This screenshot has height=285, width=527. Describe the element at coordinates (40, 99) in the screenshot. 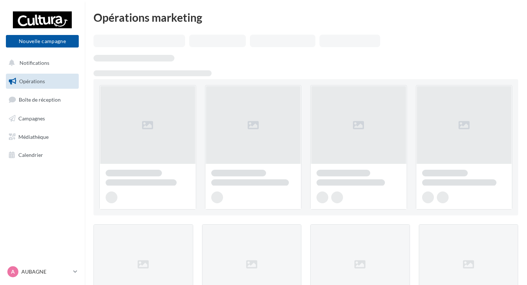

I see `span: Boîte de réception` at that location.